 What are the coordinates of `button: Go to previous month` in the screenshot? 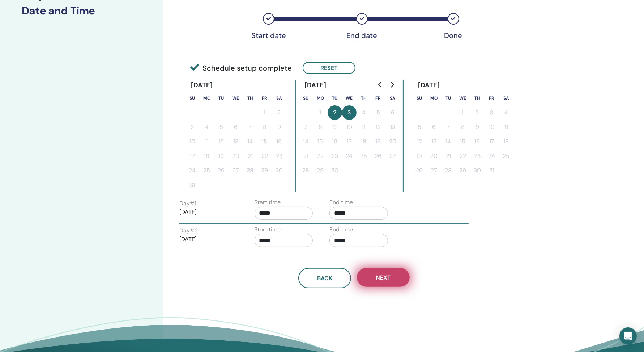 It's located at (380, 85).